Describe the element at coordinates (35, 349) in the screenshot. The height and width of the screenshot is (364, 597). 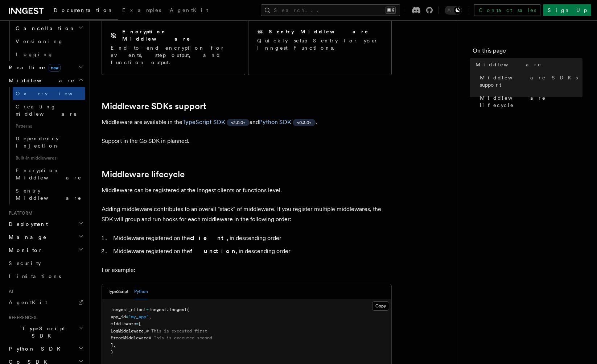
I see `span: Python SDK` at that location.